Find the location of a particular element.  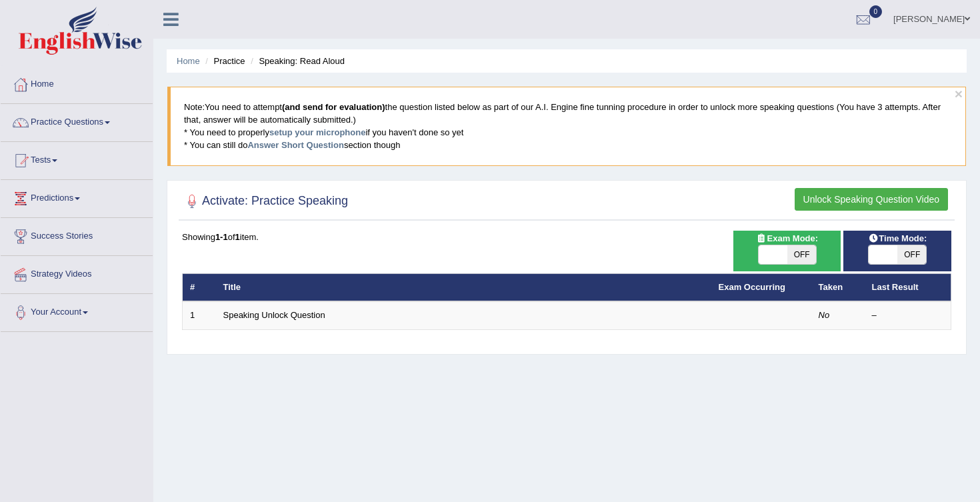

span: 0 is located at coordinates (876, 12).